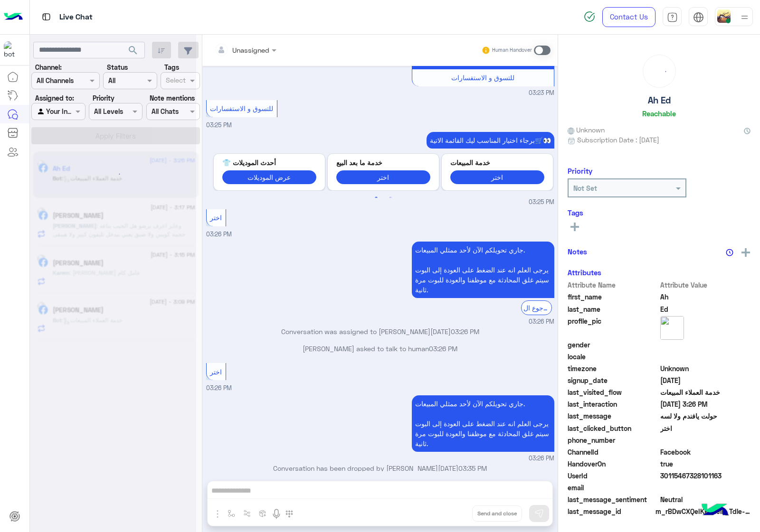 The image size is (760, 532). What do you see at coordinates (706, 464) in the screenshot?
I see `span: true` at bounding box center [706, 464].